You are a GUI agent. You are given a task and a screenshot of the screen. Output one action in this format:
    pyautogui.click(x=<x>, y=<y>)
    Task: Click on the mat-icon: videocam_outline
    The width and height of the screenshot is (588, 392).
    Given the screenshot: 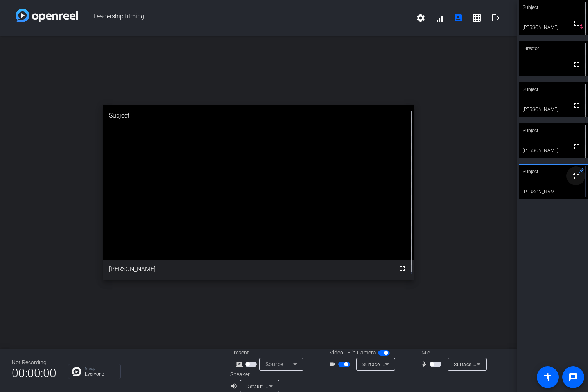 What is the action you would take?
    pyautogui.click(x=333, y=364)
    